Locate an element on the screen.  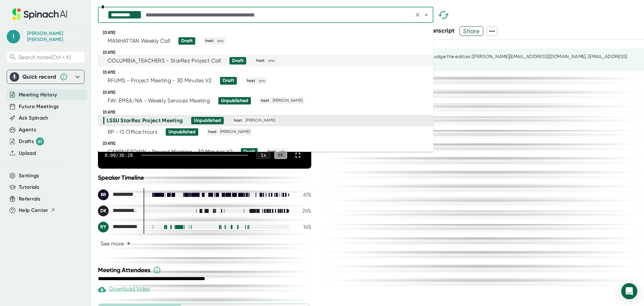
button: Agents is located at coordinates (28, 130).